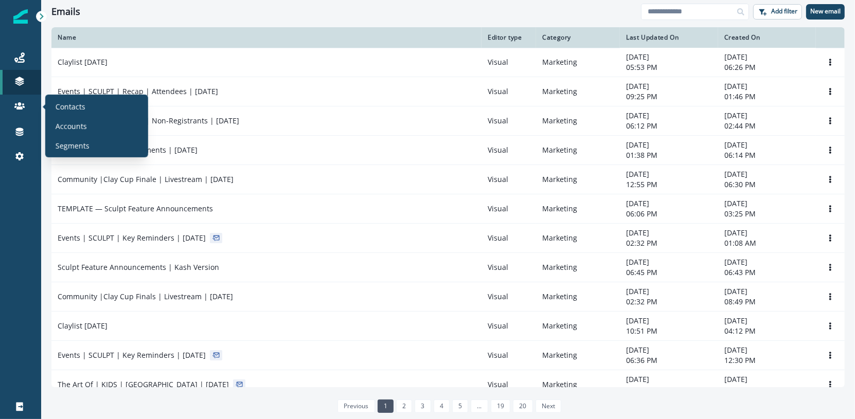 The image size is (855, 419). What do you see at coordinates (767, 214) in the screenshot?
I see `p: 03:25 PM` at bounding box center [767, 214].